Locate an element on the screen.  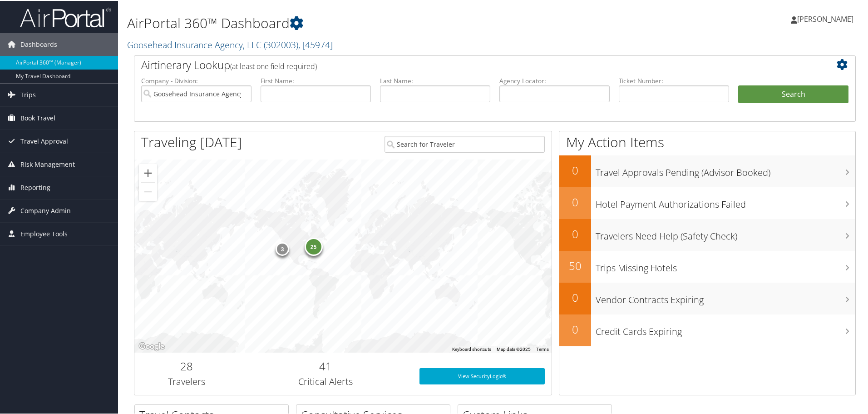
a: 50Trips Missing Hotels is located at coordinates (708, 266).